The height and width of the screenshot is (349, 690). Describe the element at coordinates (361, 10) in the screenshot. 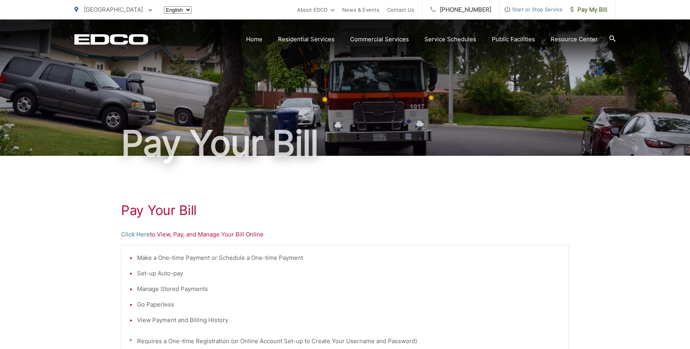

I see `a: News & Events` at that location.